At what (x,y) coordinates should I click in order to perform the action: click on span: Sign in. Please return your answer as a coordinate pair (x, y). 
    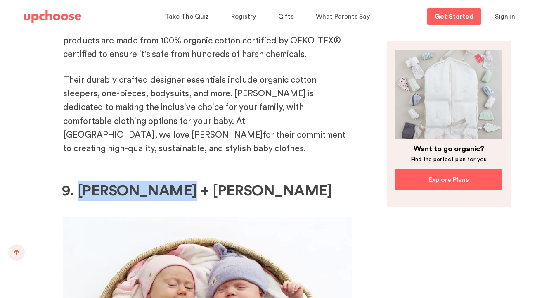
    Looking at the image, I should click on (505, 17).